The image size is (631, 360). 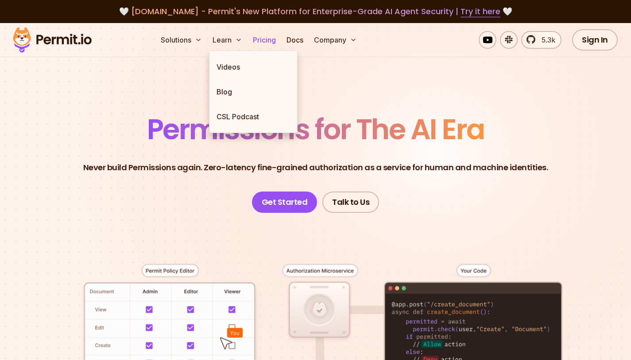 I want to click on a: 5.3k, so click(x=541, y=40).